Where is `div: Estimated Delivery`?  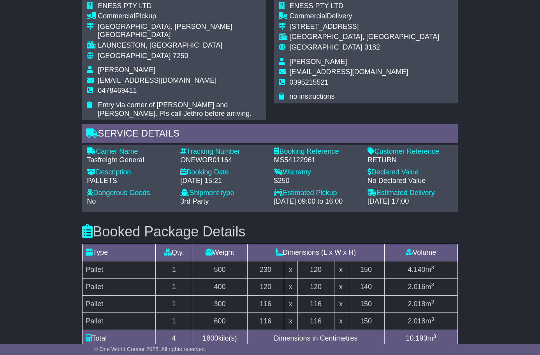 div: Estimated Delivery is located at coordinates (411, 193).